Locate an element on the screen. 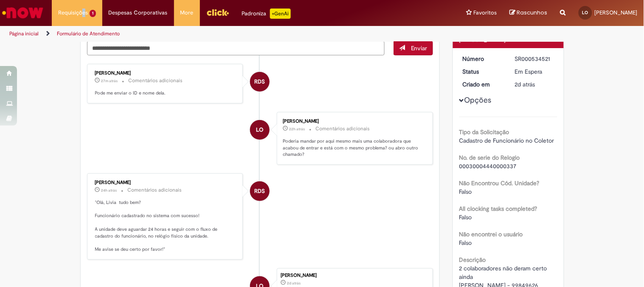 This screenshot has width=644, height=287. div: Livia Andrade De Almeida Oliveira is located at coordinates (260, 130).